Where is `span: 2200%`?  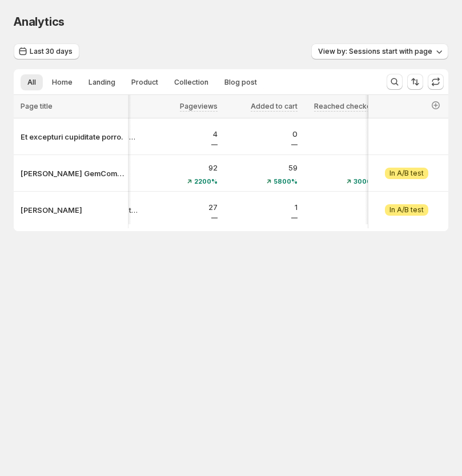 span: 2200% is located at coordinates (206, 181).